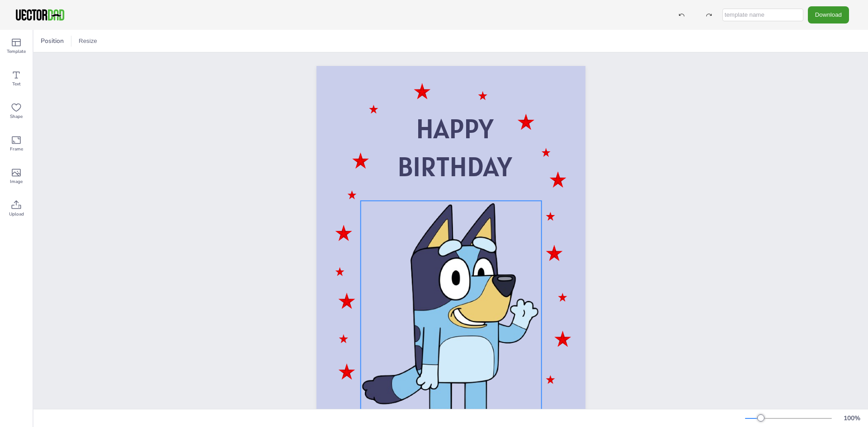 This screenshot has height=427, width=868. Describe the element at coordinates (828, 14) in the screenshot. I see `button: Download` at that location.